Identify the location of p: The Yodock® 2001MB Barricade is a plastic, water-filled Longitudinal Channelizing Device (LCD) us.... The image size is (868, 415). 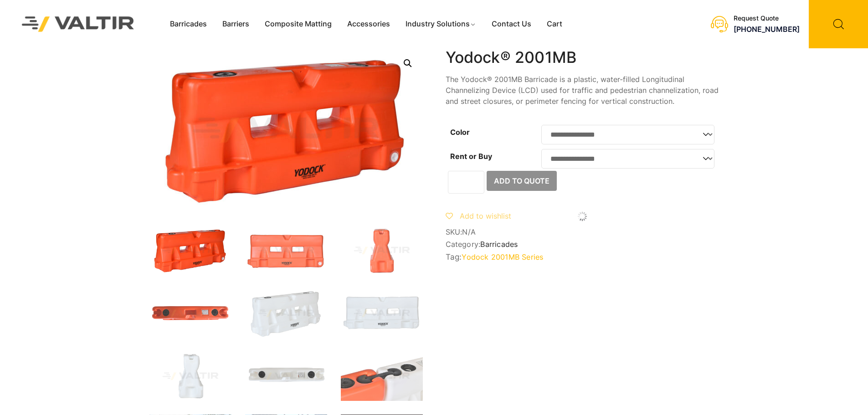
(583, 90).